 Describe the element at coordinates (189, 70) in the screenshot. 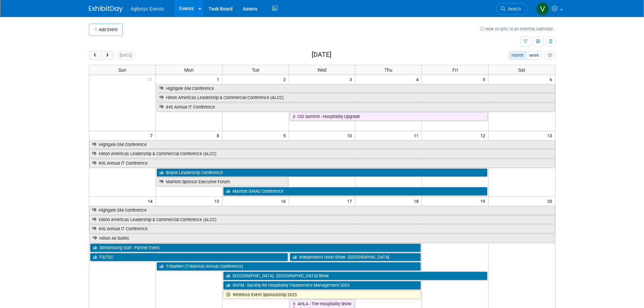

I see `span: Mon` at that location.